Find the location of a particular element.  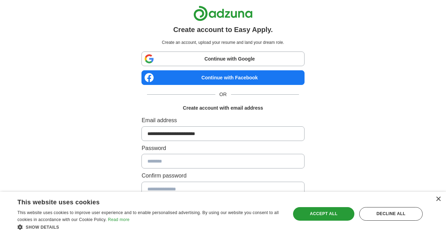

div: Decline all is located at coordinates (391, 214).